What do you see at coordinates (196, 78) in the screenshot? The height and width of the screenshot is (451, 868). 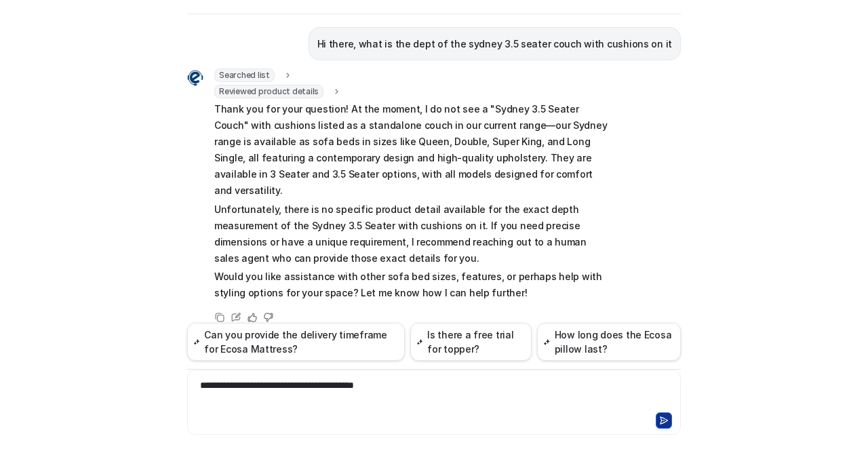 I see `img: Widget` at bounding box center [196, 78].